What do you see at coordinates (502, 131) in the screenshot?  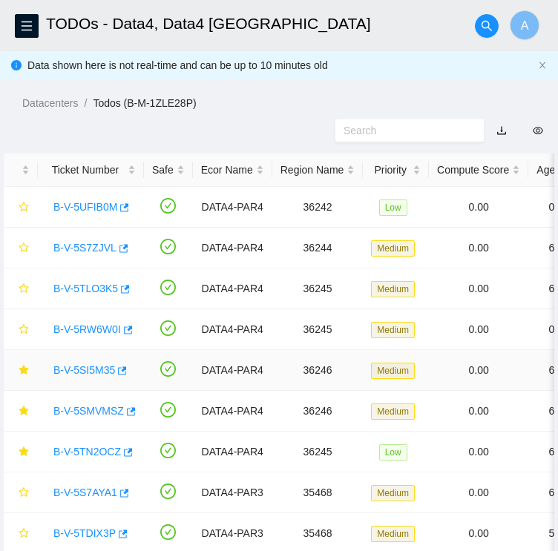 I see `a: download` at bounding box center [502, 131].